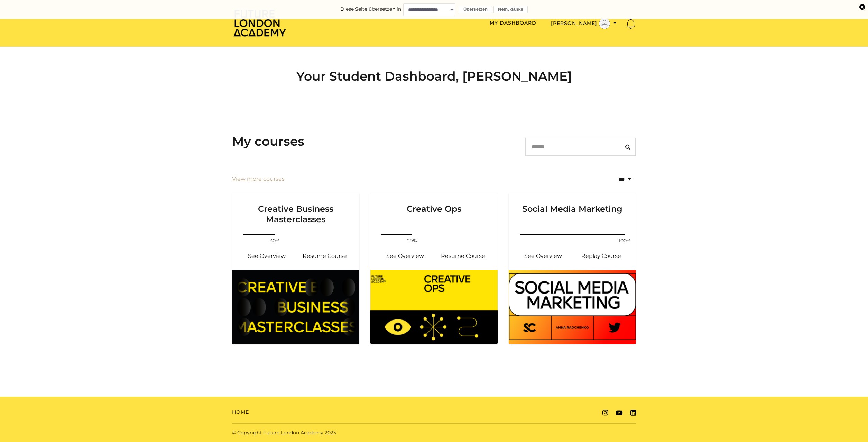 This screenshot has height=442, width=868. I want to click on a: Social Media Marketing, so click(572, 213).